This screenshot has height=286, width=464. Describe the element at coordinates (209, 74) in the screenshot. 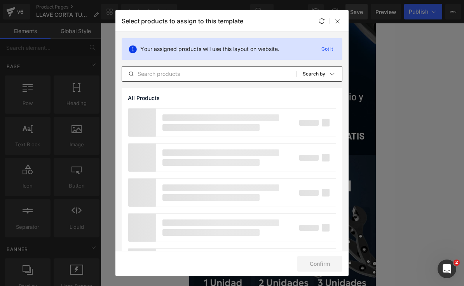

I see `input: Search products` at that location.